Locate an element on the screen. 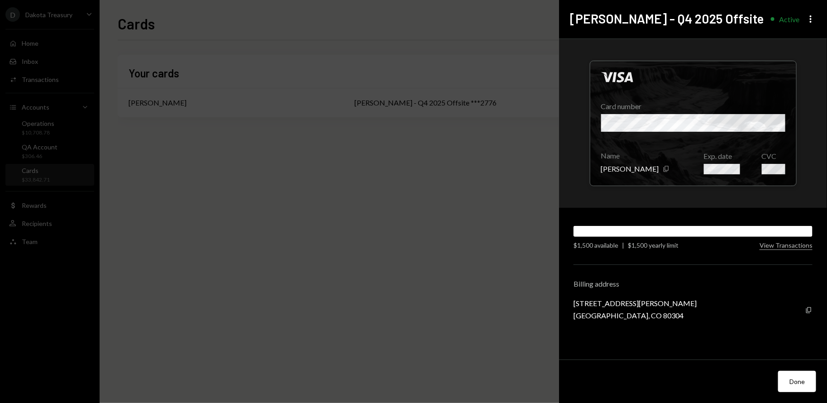  div: $1,500 available is located at coordinates (596, 245).